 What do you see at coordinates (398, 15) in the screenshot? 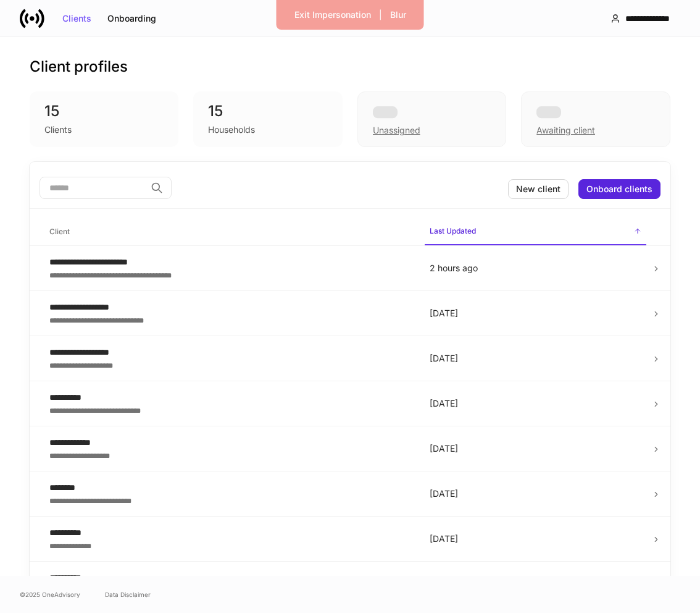
I see `div: Blur` at bounding box center [398, 15].